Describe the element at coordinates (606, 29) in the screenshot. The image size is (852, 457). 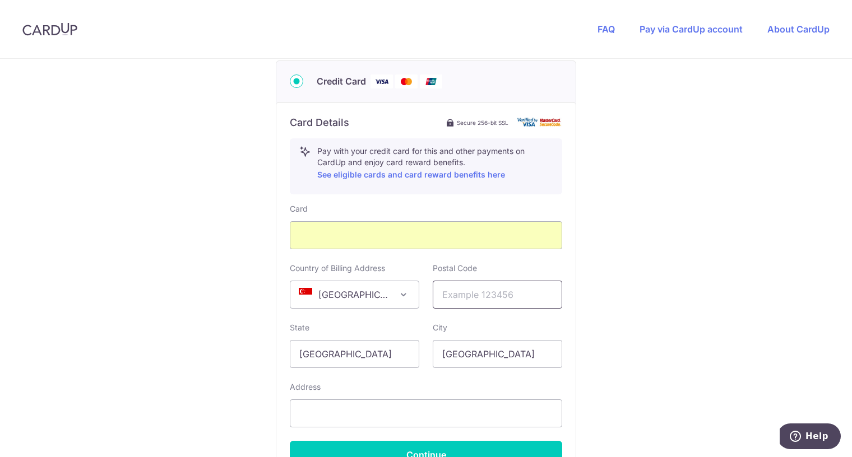
I see `a: FAQ` at that location.